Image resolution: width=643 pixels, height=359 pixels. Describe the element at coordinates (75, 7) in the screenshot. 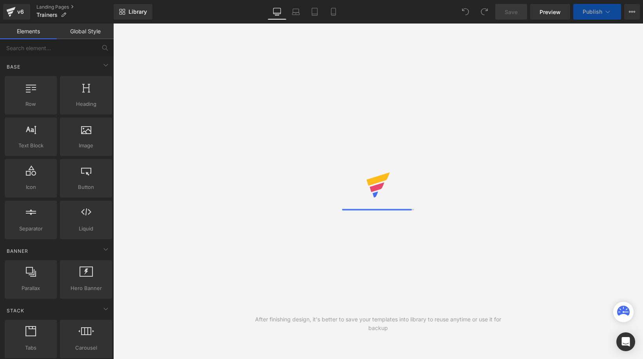

I see `a: Landing Pages` at that location.